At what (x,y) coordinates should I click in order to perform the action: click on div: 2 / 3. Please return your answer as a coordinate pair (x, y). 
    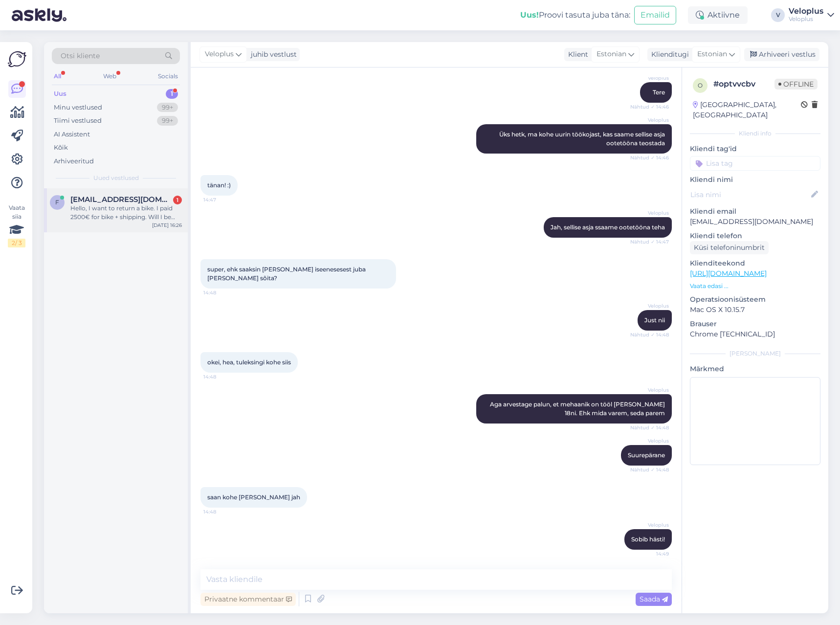
    Looking at the image, I should click on (16, 243).